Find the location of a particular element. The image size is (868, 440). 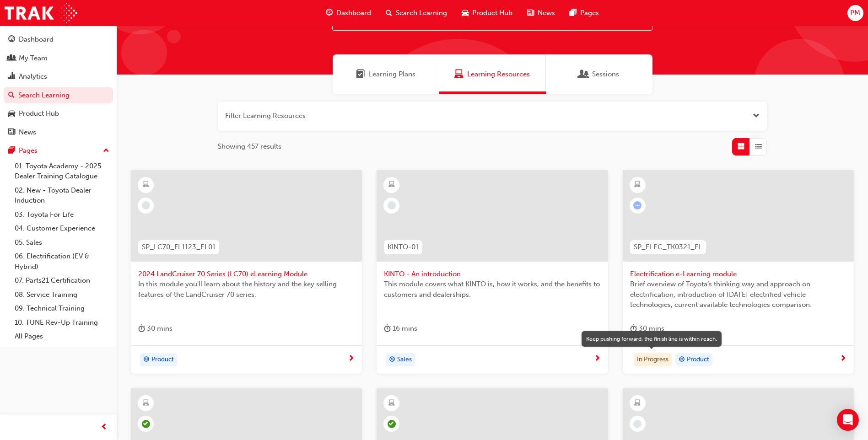

span: car-icon is located at coordinates (11, 114).